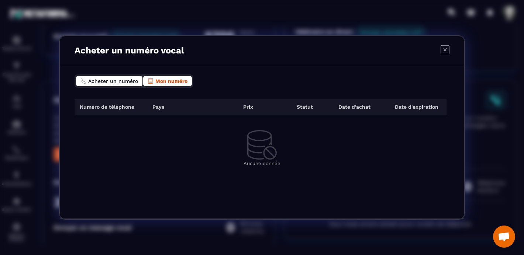 This screenshot has height=255, width=524. I want to click on button: Acheter un numéro, so click(109, 81).